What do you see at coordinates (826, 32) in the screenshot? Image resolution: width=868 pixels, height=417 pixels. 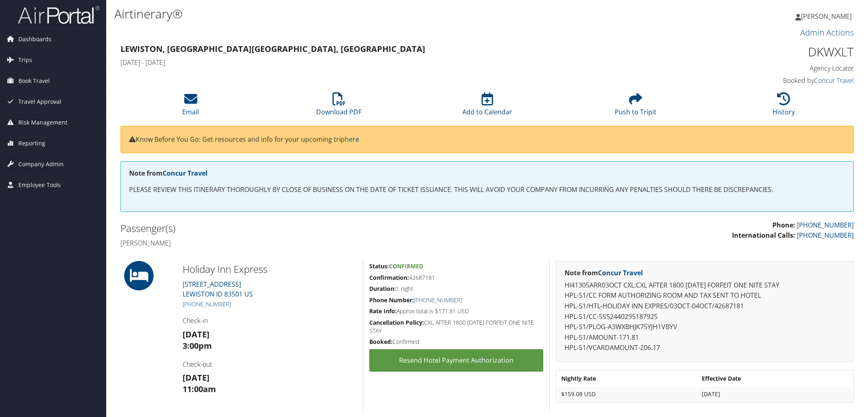 I see `a: Admin Actions` at bounding box center [826, 32].